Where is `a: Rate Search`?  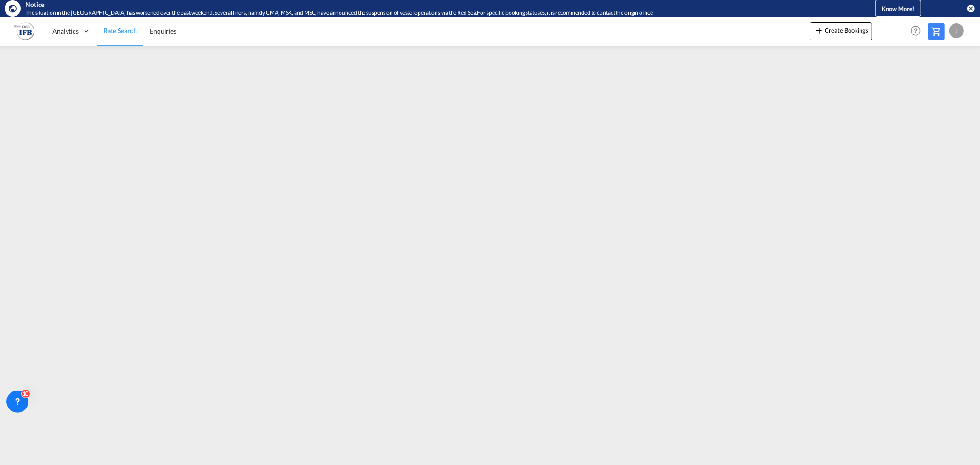
a: Rate Search is located at coordinates (120, 31).